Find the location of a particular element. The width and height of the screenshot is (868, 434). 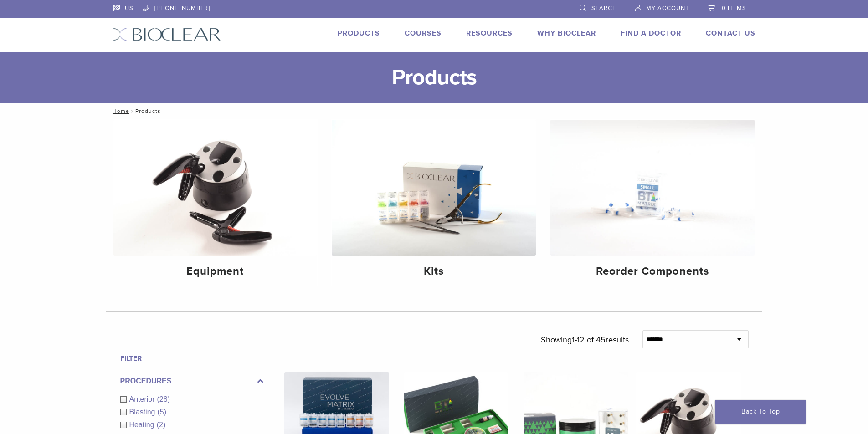

span: (2) is located at coordinates (161, 425).